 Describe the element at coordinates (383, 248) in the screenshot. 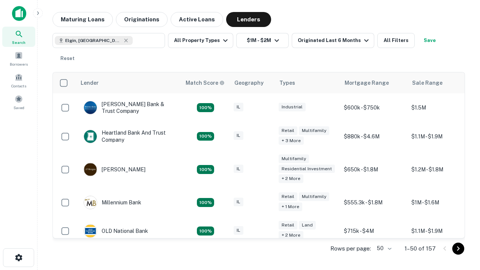

I see `div: 50` at that location.